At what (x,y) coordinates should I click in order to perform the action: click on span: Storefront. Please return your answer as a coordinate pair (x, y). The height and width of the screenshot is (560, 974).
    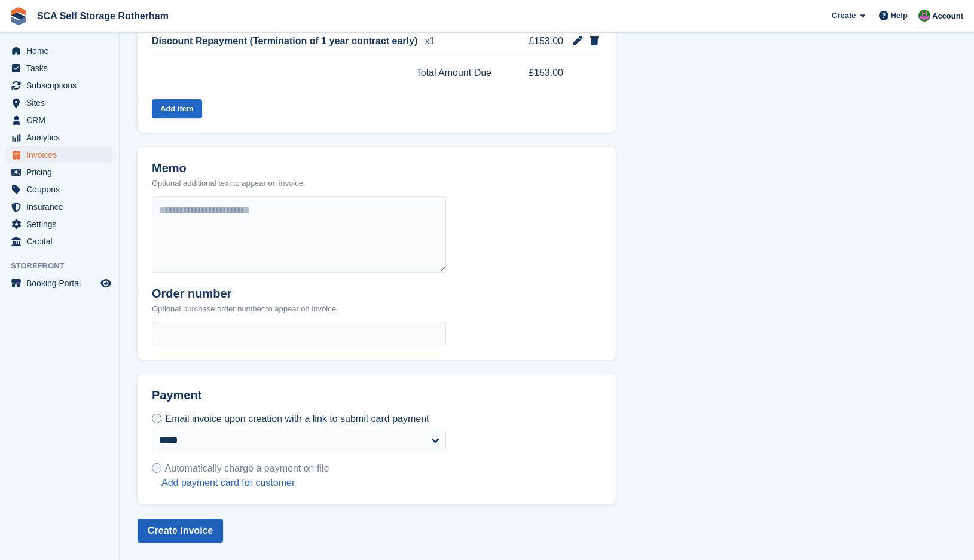
    Looking at the image, I should click on (64, 266).